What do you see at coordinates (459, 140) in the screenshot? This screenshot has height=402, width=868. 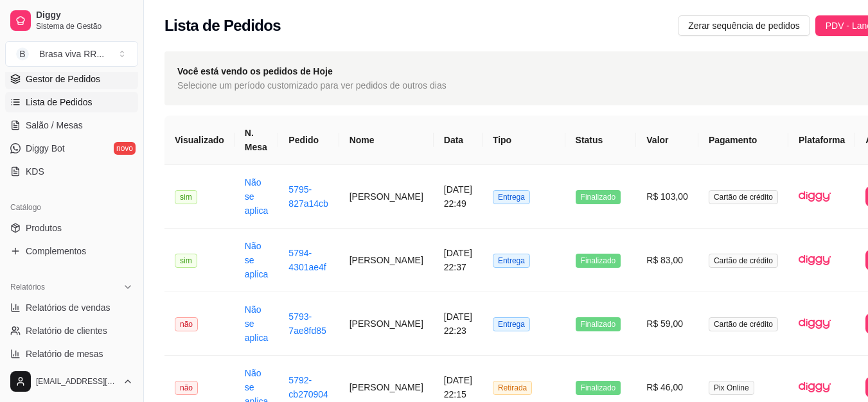 I see `th: Data` at bounding box center [459, 140].